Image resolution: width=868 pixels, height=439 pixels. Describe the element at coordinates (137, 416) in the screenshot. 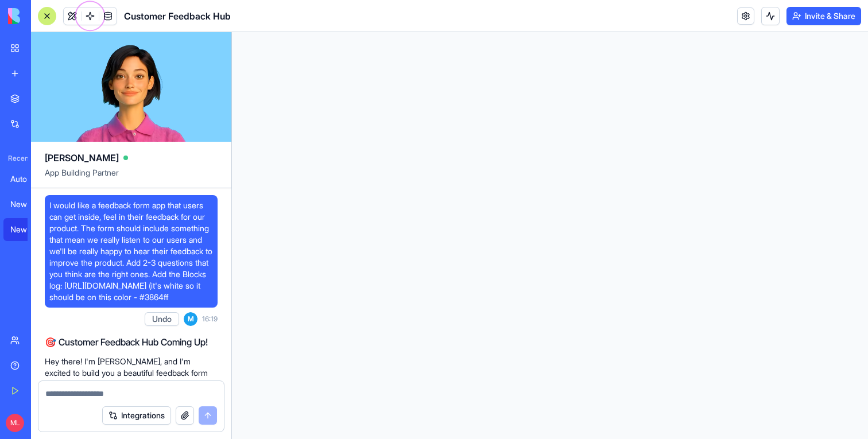

I see `button: Integrations` at that location.